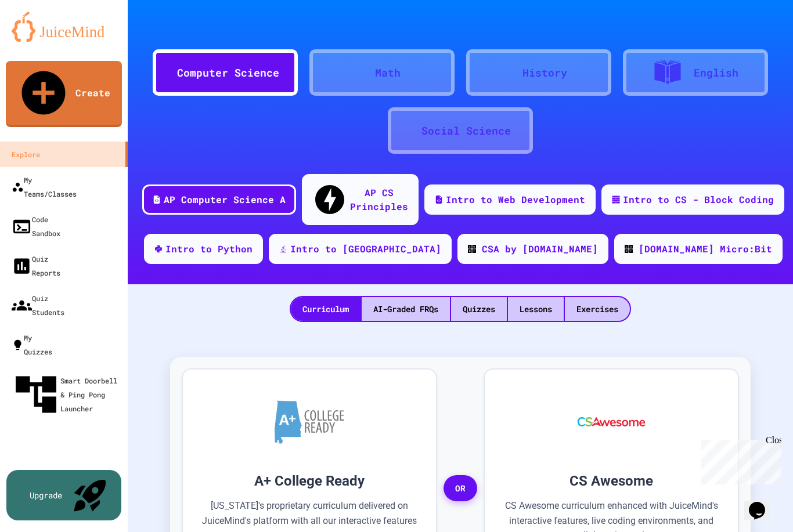 The width and height of the screenshot is (793, 532). What do you see at coordinates (32, 345) in the screenshot?
I see `div: My Quizzes` at bounding box center [32, 345].